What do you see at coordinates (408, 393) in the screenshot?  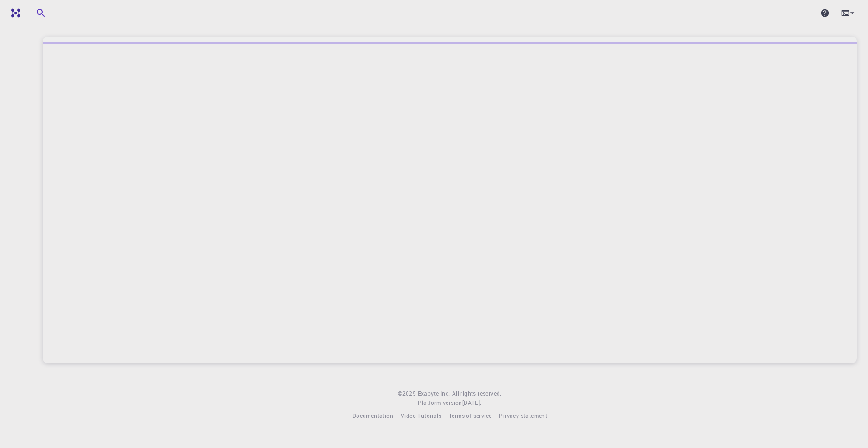 I see `span: © 2025` at bounding box center [408, 393].